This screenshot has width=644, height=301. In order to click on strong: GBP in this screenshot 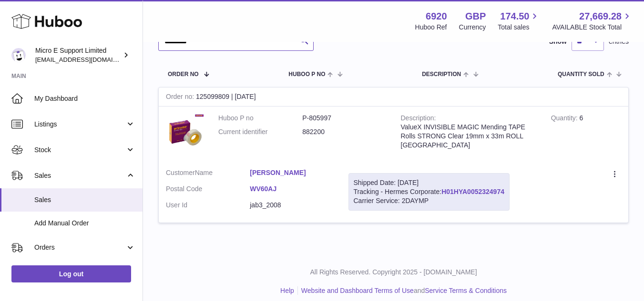, I will do `click(475, 16)`.